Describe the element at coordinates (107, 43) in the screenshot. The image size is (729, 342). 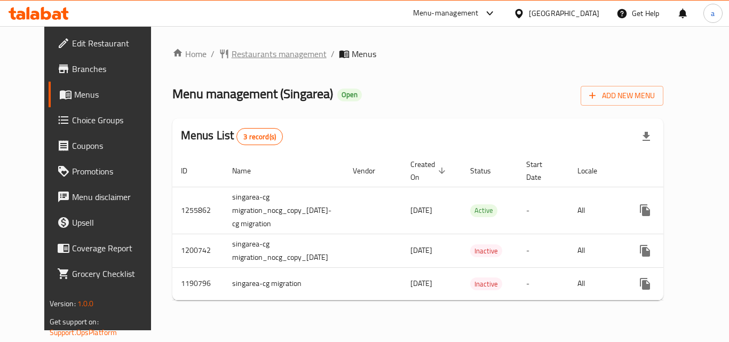
I see `a: Edit Restaurant` at that location.